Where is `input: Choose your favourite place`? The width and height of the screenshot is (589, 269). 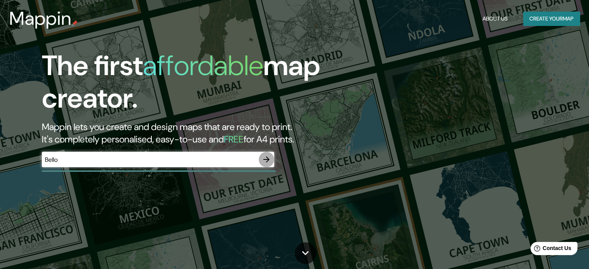
input: Choose your favourite place is located at coordinates (150, 160).